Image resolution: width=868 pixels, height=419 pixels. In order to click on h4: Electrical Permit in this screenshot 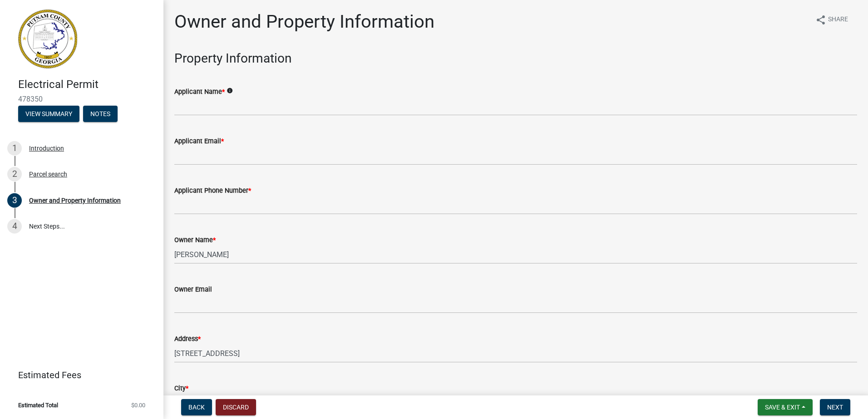, I will do `click(87, 84)`.